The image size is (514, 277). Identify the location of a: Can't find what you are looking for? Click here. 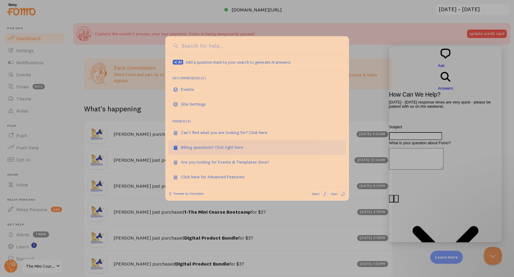
(257, 132).